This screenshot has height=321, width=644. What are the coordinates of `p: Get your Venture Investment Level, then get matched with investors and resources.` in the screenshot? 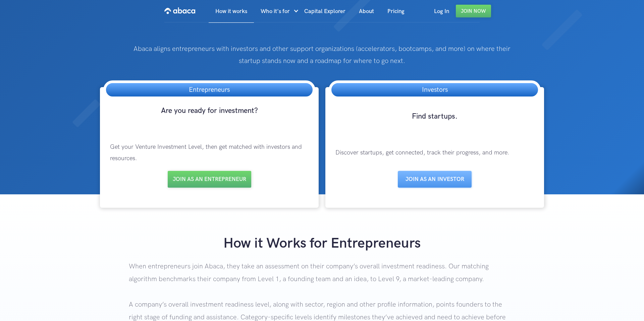 It's located at (209, 153).